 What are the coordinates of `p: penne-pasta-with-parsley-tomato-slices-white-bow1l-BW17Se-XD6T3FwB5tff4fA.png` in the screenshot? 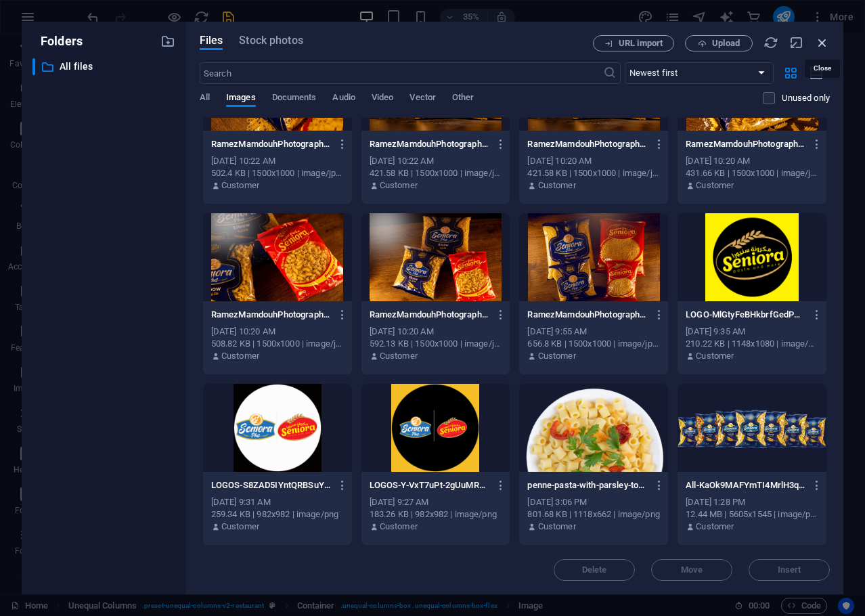 It's located at (587, 485).